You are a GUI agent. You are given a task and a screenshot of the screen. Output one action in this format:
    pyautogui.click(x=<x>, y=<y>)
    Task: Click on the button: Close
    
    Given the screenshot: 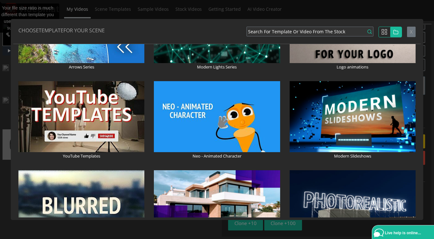 What is the action you would take?
    pyautogui.click(x=411, y=32)
    